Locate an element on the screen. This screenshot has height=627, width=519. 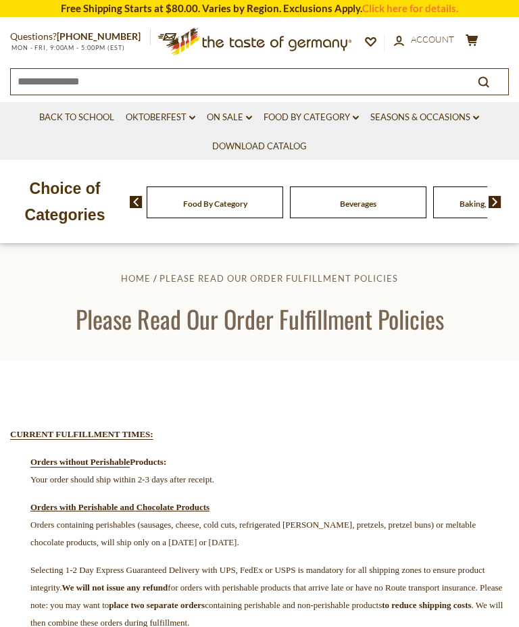
strong: place two separate orders is located at coordinates (157, 604).